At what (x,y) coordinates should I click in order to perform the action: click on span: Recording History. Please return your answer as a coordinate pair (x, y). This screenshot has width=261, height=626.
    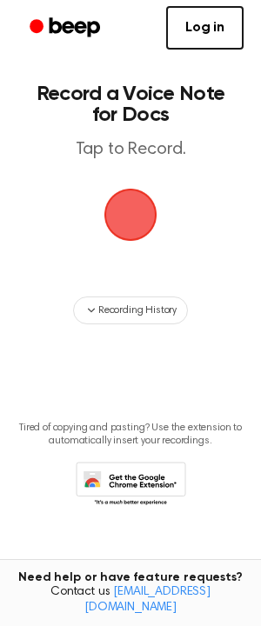
    Looking at the image, I should click on (137, 311).